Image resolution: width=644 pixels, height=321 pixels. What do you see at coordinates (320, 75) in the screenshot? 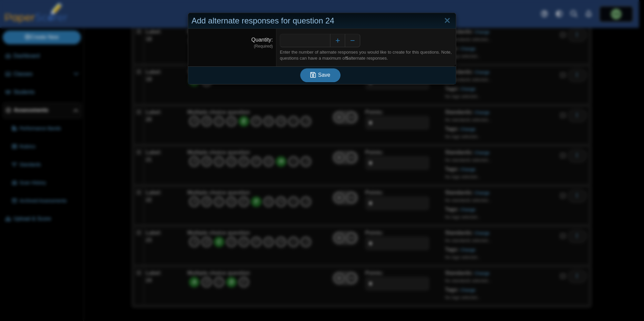
I see `button: Save` at bounding box center [320, 75].